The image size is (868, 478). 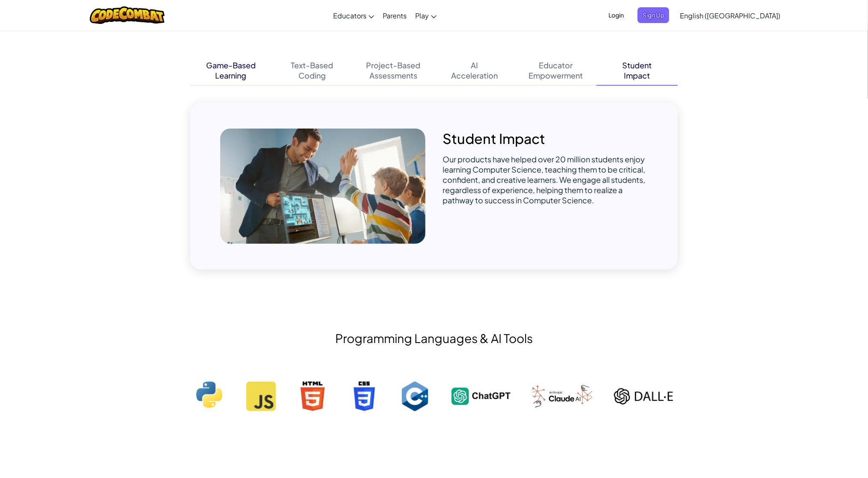 What do you see at coordinates (545, 138) in the screenshot?
I see `p: Student Impact` at bounding box center [545, 138].